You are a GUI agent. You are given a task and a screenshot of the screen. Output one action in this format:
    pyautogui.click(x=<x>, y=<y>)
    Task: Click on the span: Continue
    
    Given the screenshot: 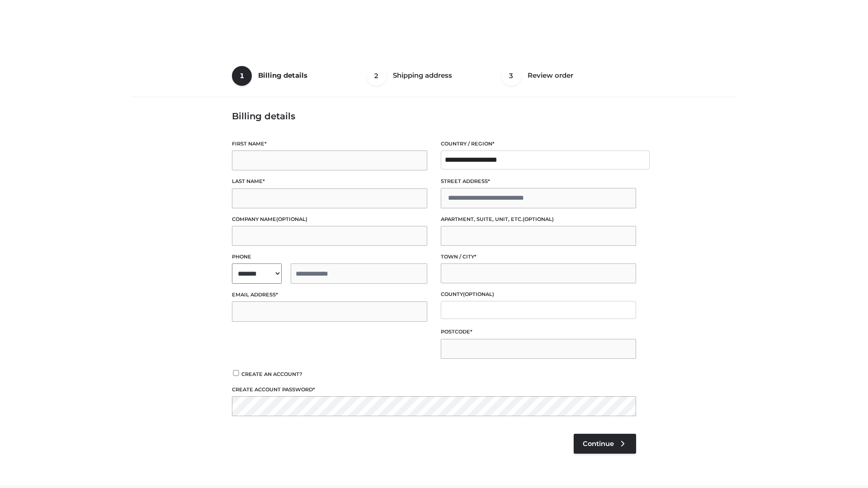 What is the action you would take?
    pyautogui.click(x=598, y=444)
    